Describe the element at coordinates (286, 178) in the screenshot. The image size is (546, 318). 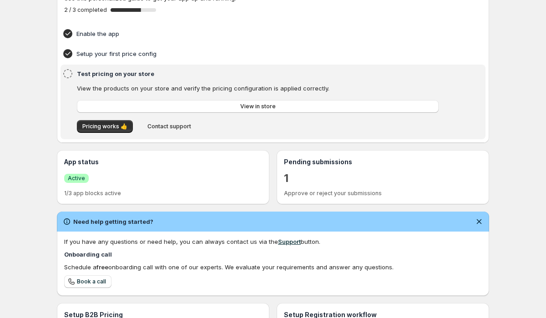
I see `a: 1` at that location.